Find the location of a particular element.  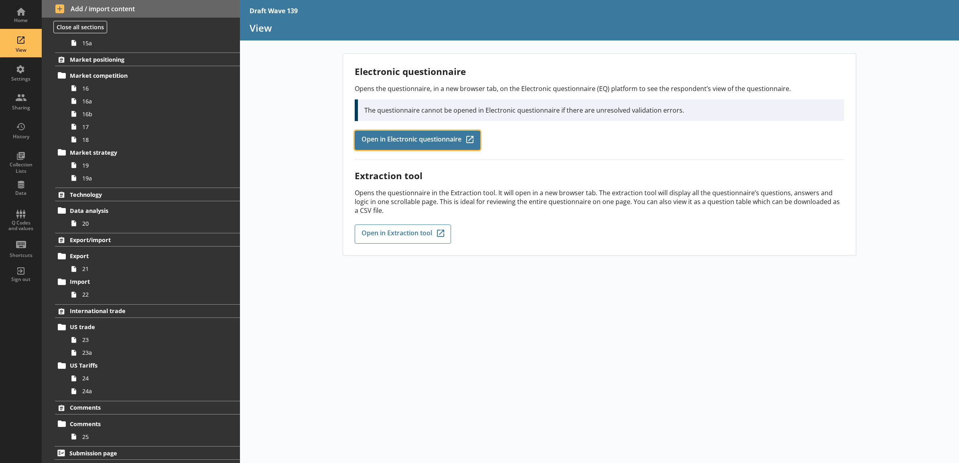

div: Q Codes and values is located at coordinates (21, 226).